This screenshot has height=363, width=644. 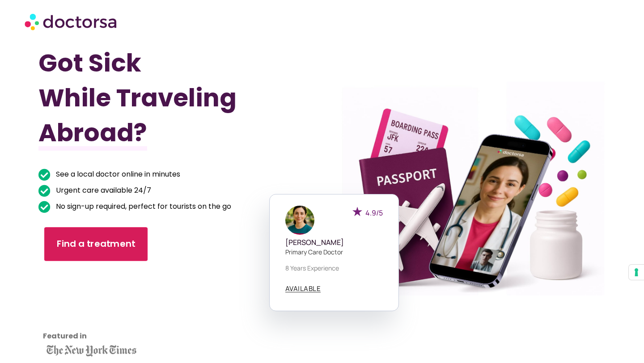 What do you see at coordinates (159, 98) in the screenshot?
I see `h1: Got Sick While Traveling Abroad?` at bounding box center [159, 98].